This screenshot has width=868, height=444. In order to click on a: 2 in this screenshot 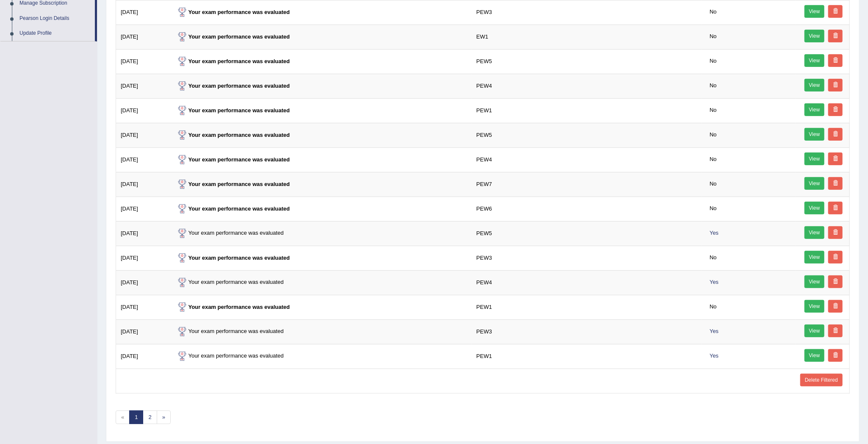, I will do `click(149, 417)`.